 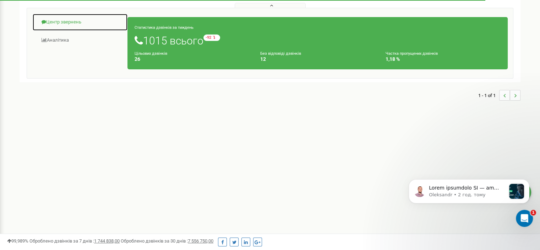 I want to click on span: Оброблено дзвінків за 30 днів :, so click(x=167, y=241).